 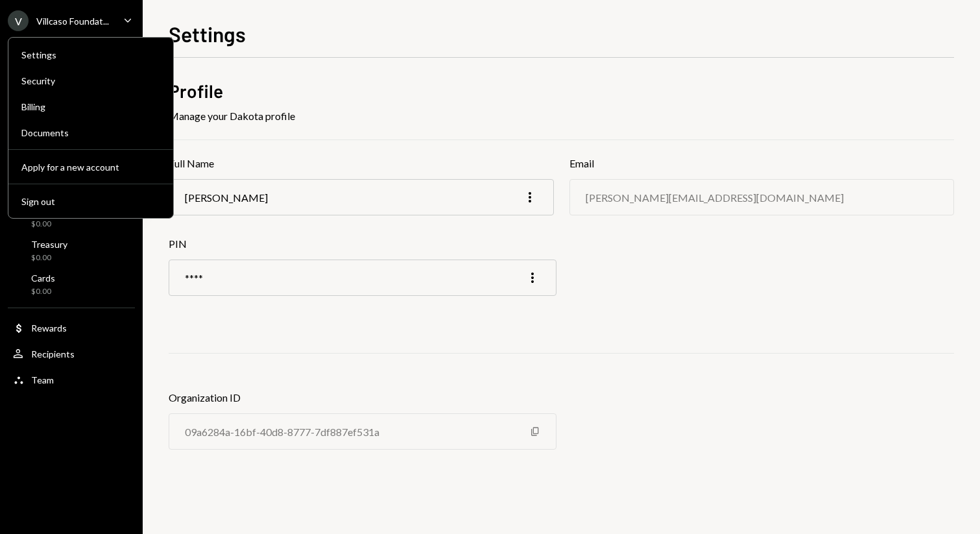 What do you see at coordinates (91, 201) in the screenshot?
I see `div: Sign out` at bounding box center [91, 201].